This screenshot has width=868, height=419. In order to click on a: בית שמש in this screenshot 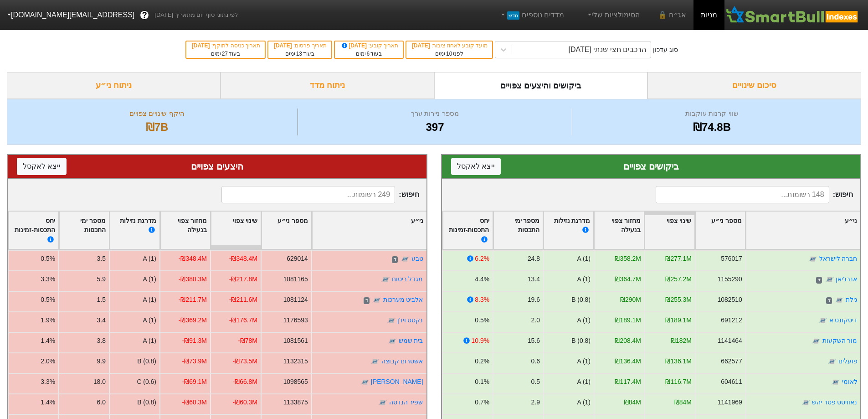, I will do `click(410, 341)`.